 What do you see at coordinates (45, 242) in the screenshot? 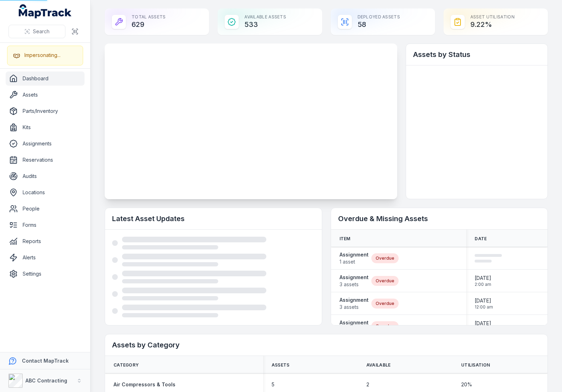
I see `a: Reports` at bounding box center [45, 242].